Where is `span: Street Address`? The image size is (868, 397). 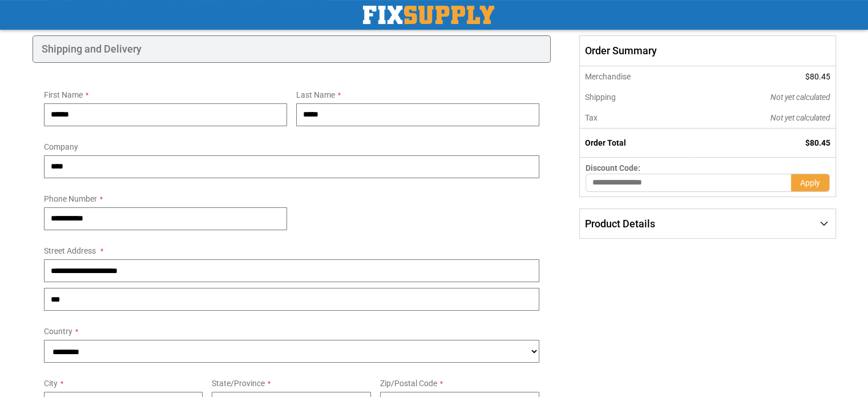
span: Street Address is located at coordinates (70, 250).